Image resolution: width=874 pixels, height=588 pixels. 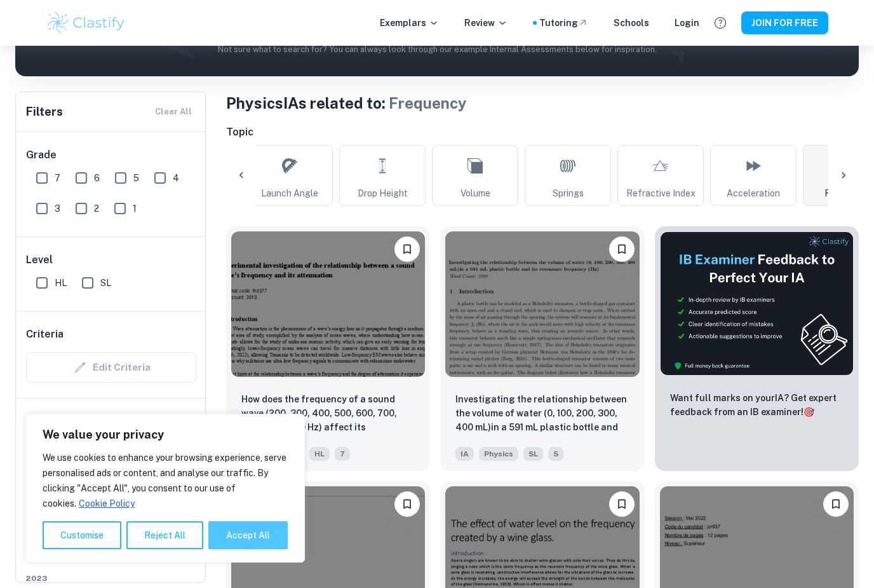 I want to click on p: Want full marks on your IA ? Get expert feedback from an IB examiner!, so click(x=757, y=404).